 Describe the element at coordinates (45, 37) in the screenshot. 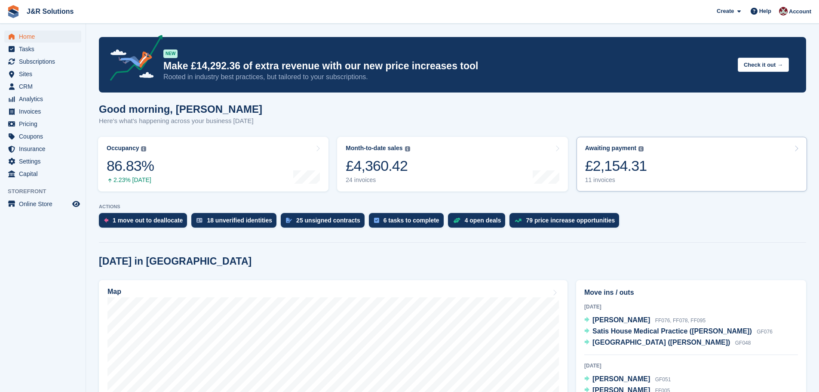

I see `span: Home` at that location.